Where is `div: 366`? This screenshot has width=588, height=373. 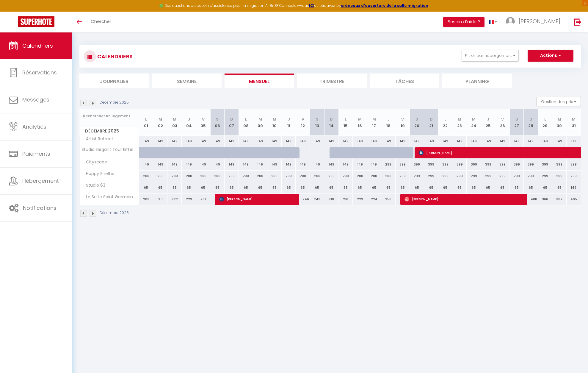
div: 366 is located at coordinates (545, 199).